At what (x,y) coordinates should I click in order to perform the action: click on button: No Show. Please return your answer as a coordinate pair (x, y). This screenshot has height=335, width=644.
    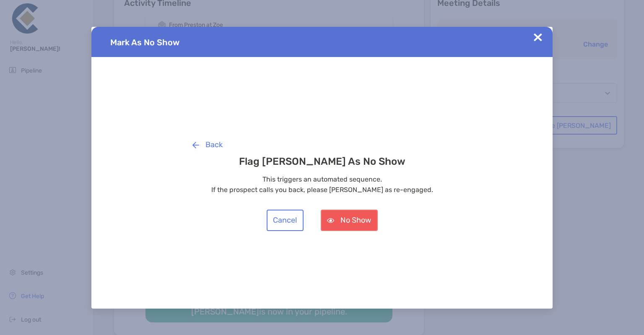
    Looking at the image, I should click on (349, 220).